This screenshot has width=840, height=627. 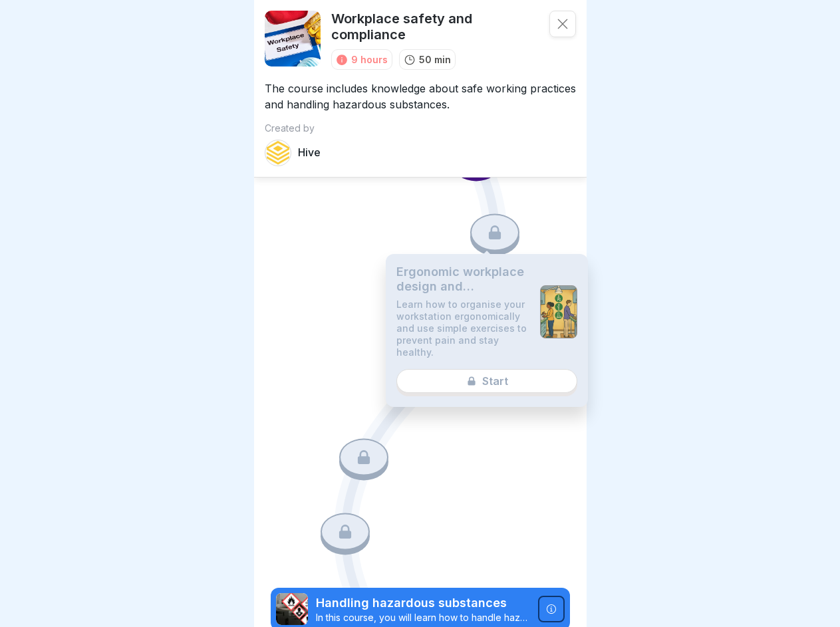 I want to click on p: Handling hazardous substances, so click(x=423, y=603).